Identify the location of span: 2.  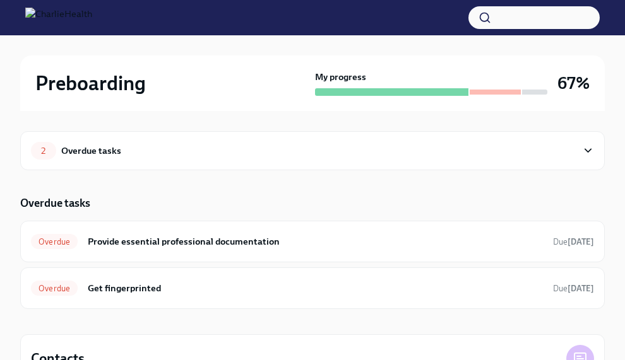
(43, 151).